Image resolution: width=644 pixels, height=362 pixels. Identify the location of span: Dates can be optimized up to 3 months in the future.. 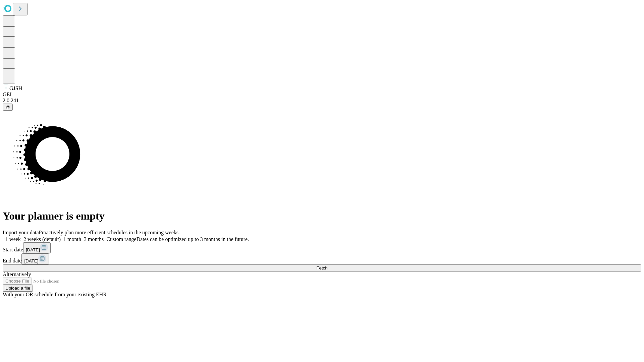
(193, 239).